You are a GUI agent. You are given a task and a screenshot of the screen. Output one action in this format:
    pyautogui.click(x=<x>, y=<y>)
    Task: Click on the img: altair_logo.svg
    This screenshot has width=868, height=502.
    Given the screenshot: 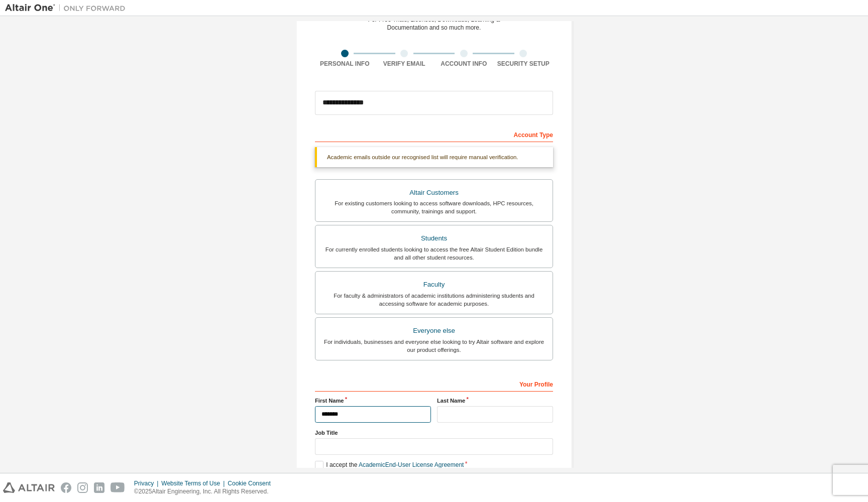 What is the action you would take?
    pyautogui.click(x=29, y=487)
    